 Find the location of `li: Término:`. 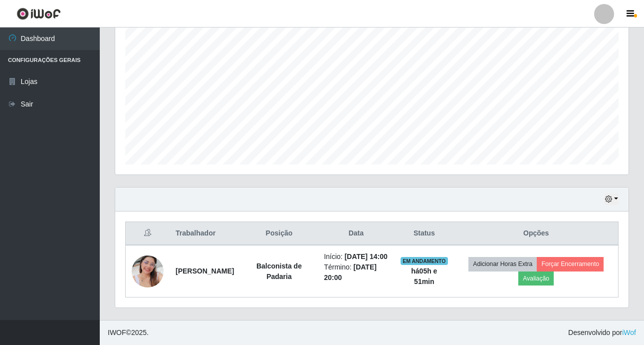

li: Término: is located at coordinates (356, 272).